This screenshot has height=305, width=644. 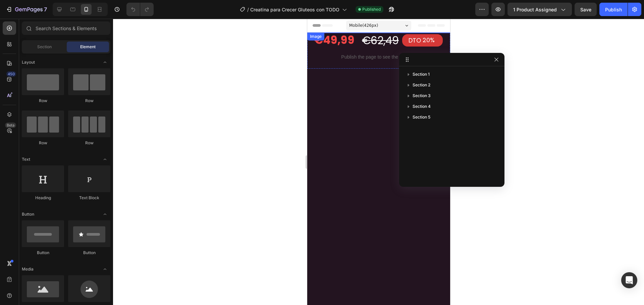 I want to click on div: Undo/Redo, so click(x=140, y=9).